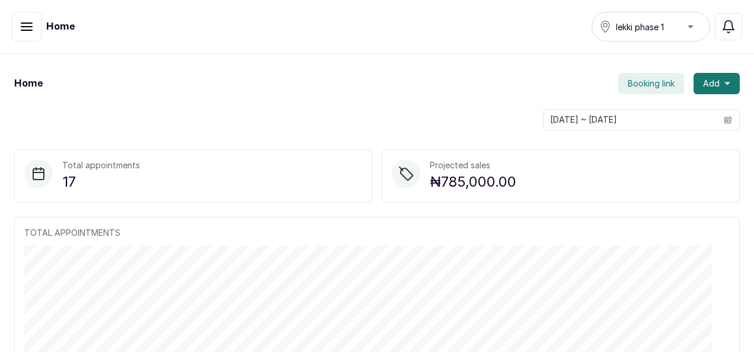 The image size is (754, 352). I want to click on button: lekki phase 1, so click(651, 27).